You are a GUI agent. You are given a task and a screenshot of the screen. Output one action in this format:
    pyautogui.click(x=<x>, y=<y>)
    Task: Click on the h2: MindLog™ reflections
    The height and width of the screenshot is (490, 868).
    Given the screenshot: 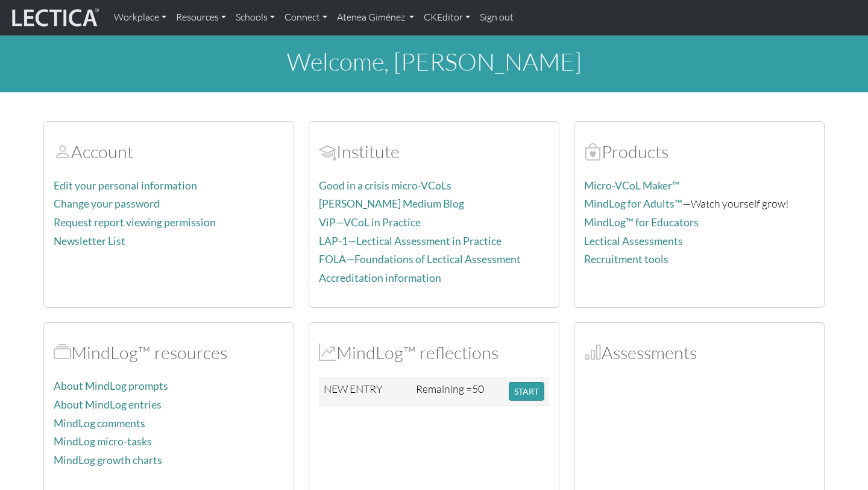 What is the action you would take?
    pyautogui.click(x=434, y=352)
    